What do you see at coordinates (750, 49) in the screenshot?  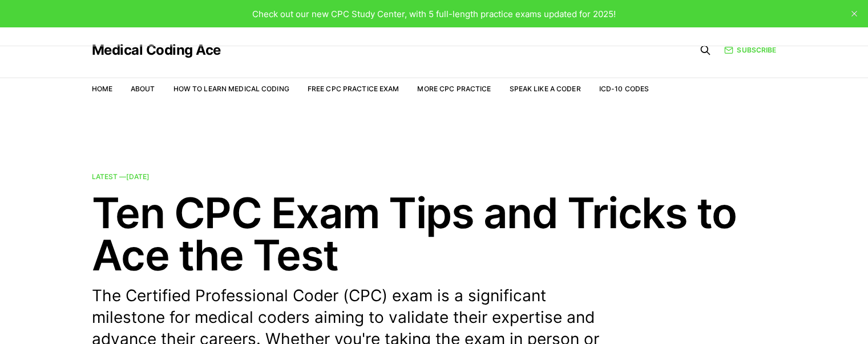 I see `a: Subscribe` at bounding box center [750, 49].